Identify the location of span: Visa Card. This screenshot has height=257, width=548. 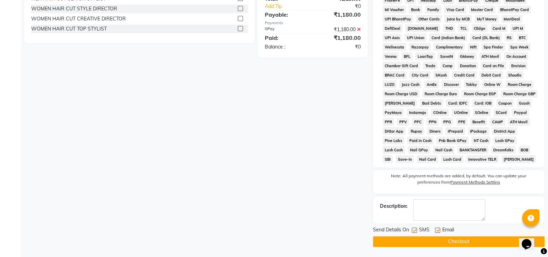
(455, 9).